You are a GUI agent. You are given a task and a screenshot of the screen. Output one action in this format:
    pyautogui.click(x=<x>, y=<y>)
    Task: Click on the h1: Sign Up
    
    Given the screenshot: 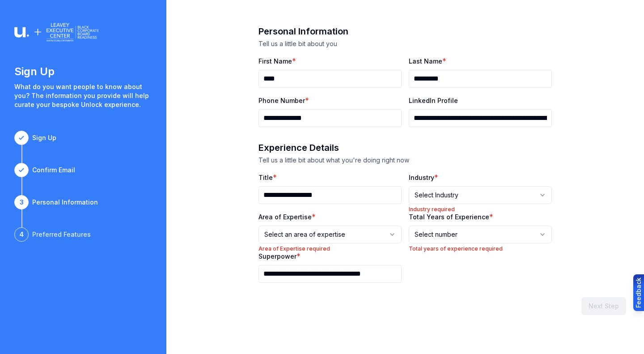 What is the action you would take?
    pyautogui.click(x=83, y=72)
    